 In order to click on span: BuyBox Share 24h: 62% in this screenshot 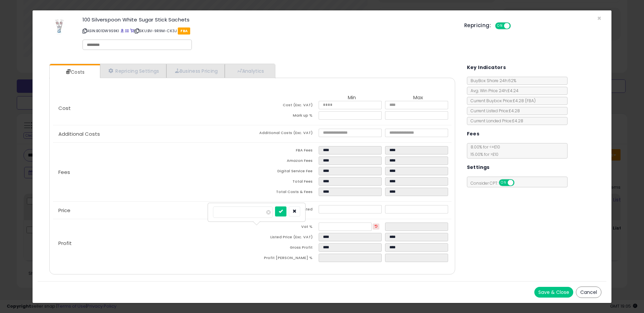, I will do `click(492, 80)`.